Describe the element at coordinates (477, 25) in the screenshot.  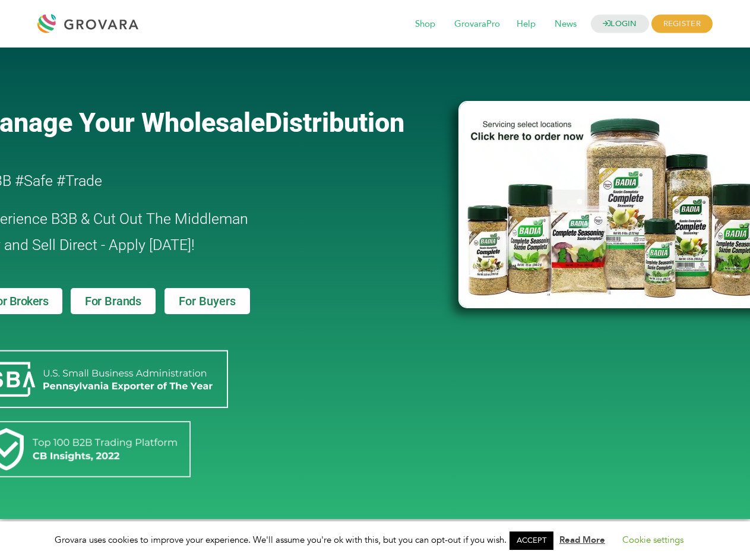
I see `span: GrovaraPro` at that location.